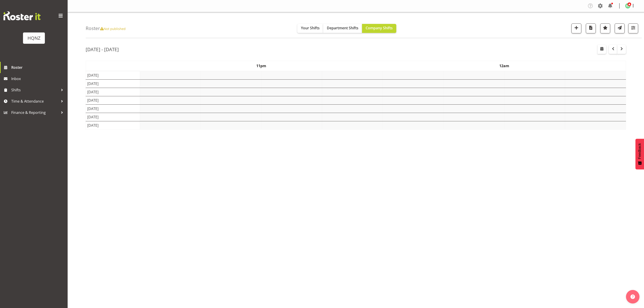 The width and height of the screenshot is (644, 308). I want to click on span: Time & Attendance, so click(35, 101).